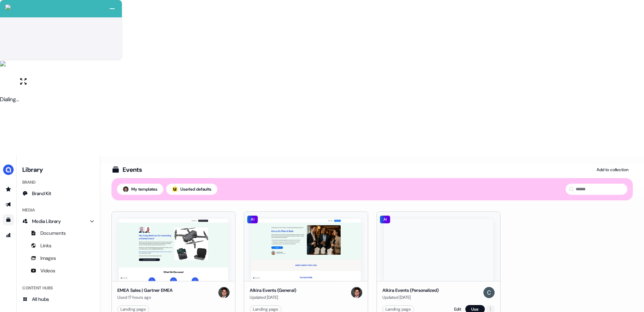 The image size is (644, 312). I want to click on a: Go to prospects, so click(9, 189).